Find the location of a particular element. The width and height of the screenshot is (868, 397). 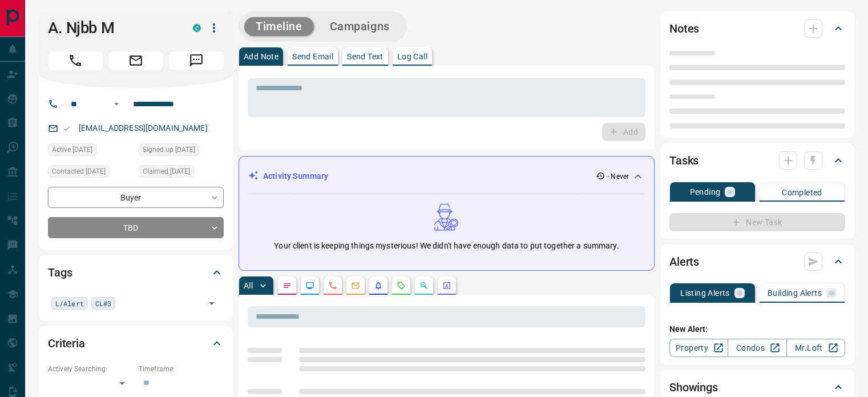

div: Fri Feb 02 2024 is located at coordinates (90, 173).